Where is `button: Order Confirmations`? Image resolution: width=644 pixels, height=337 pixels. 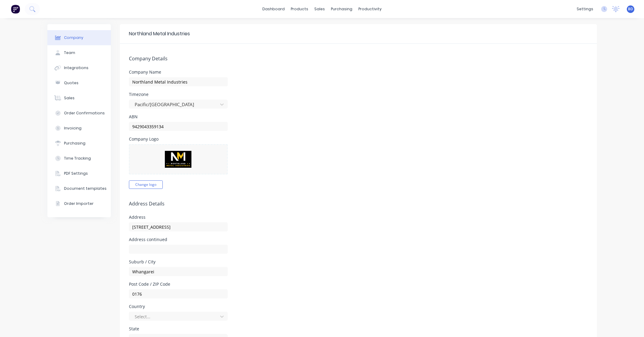
button: Order Confirmations is located at coordinates (79, 113).